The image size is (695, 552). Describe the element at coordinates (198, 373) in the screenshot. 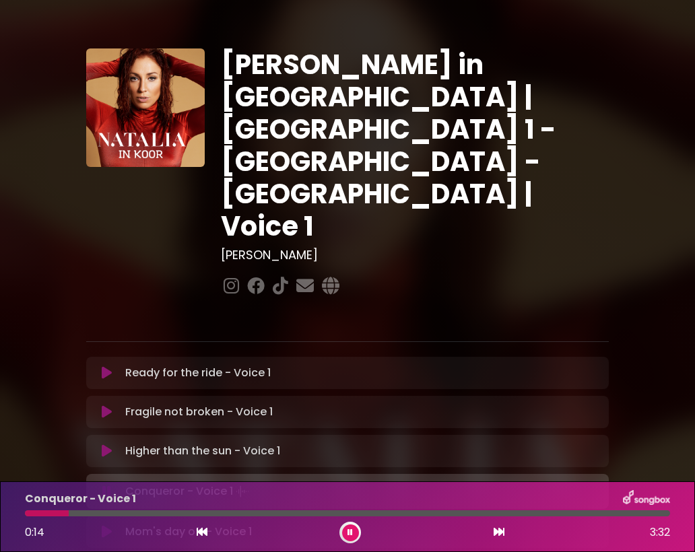

I see `p: Ready for the ride - Voice 1` at that location.